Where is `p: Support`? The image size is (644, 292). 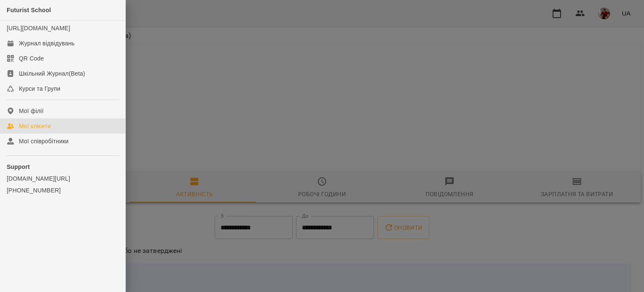 p: Support is located at coordinates (62, 167).